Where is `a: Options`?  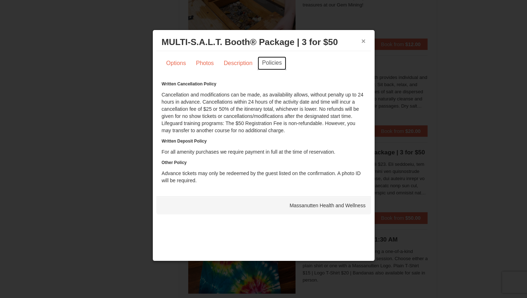
a: Options is located at coordinates (176, 63).